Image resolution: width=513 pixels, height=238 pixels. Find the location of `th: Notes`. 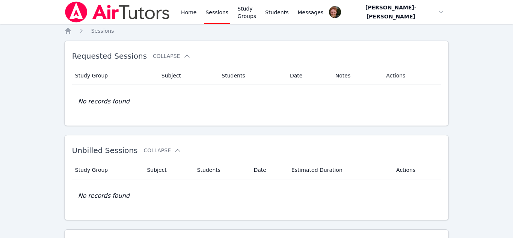

th: Notes is located at coordinates (356, 75).